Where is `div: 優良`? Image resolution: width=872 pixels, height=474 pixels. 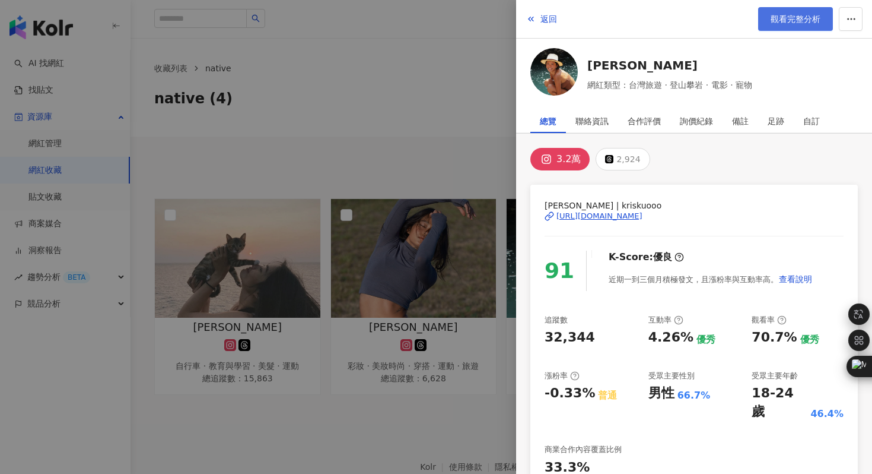 div: 優良 is located at coordinates (663, 257).